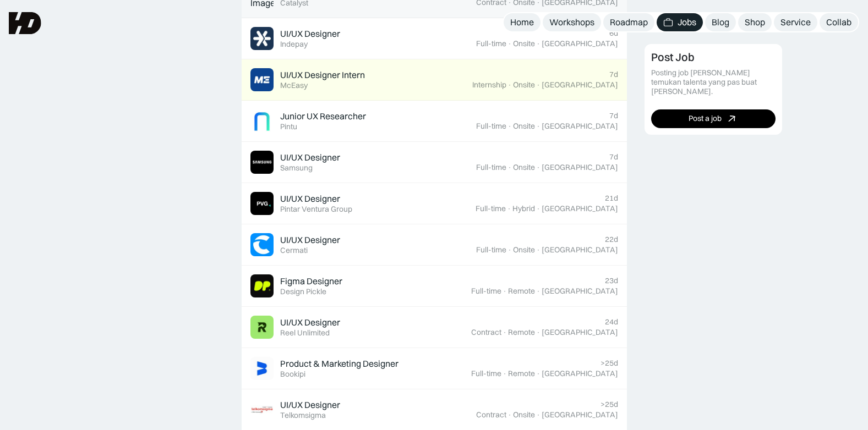 This screenshot has height=430, width=868. Describe the element at coordinates (303, 291) in the screenshot. I see `div: Design Pickle` at that location.